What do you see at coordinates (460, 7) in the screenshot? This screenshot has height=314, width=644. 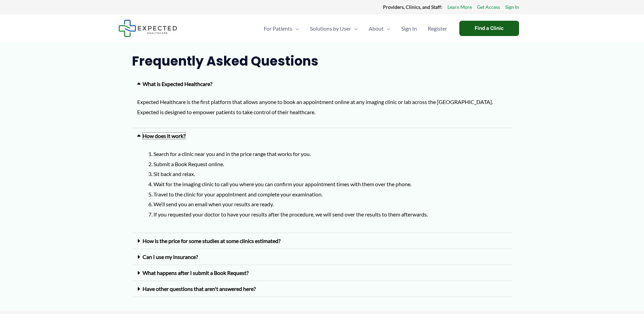 I see `a: Learn More` at bounding box center [460, 7].